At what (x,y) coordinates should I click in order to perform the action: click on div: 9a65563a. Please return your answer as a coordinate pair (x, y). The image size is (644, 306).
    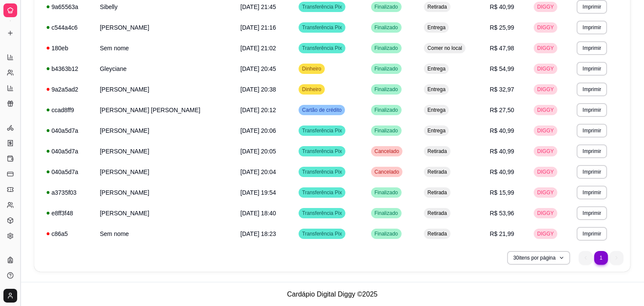
    Looking at the image, I should click on (68, 7).